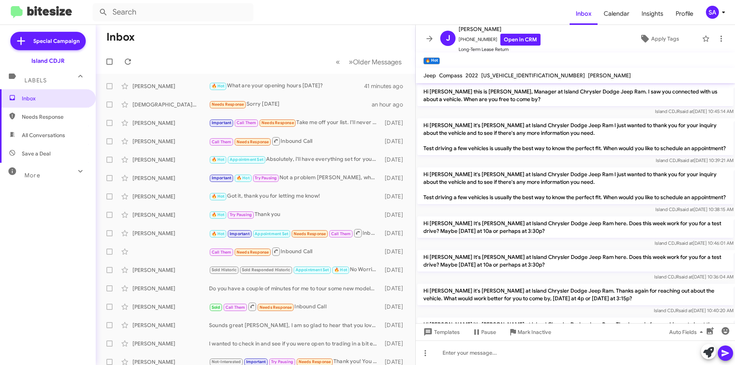  Describe the element at coordinates (48, 41) in the screenshot. I see `a: Special Campaign` at that location.